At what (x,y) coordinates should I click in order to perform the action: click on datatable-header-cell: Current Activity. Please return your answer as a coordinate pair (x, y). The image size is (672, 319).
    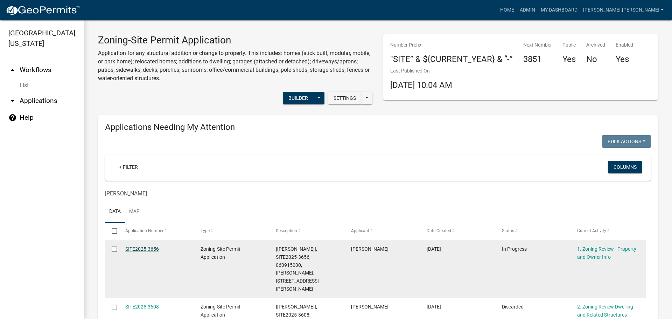
    Looking at the image, I should click on (608, 231).